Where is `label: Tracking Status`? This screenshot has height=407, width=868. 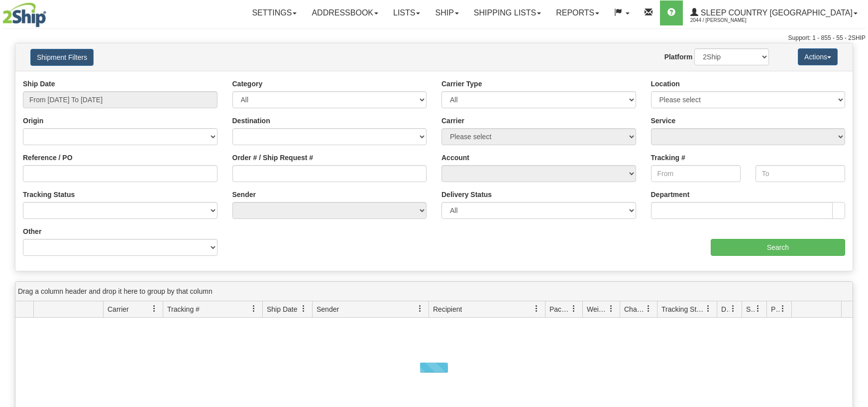 label: Tracking Status is located at coordinates (49, 195).